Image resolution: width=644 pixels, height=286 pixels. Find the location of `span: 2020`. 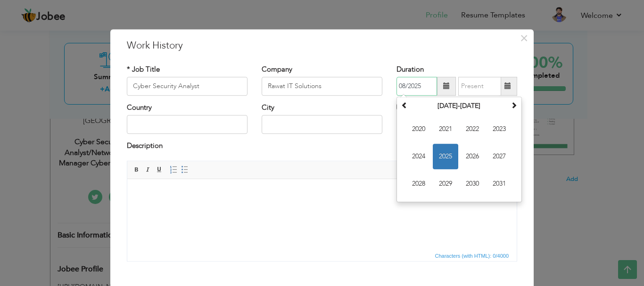

span: 2020 is located at coordinates (419, 130).